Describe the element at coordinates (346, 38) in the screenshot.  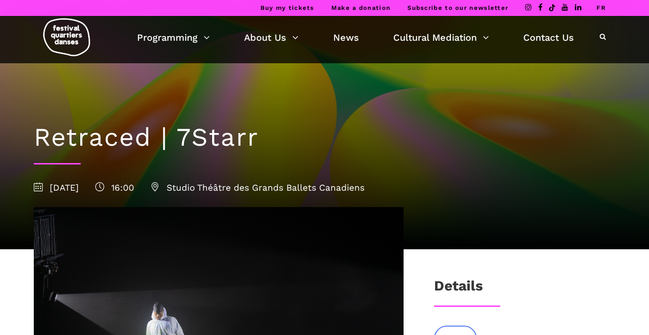
I see `a: News` at that location.